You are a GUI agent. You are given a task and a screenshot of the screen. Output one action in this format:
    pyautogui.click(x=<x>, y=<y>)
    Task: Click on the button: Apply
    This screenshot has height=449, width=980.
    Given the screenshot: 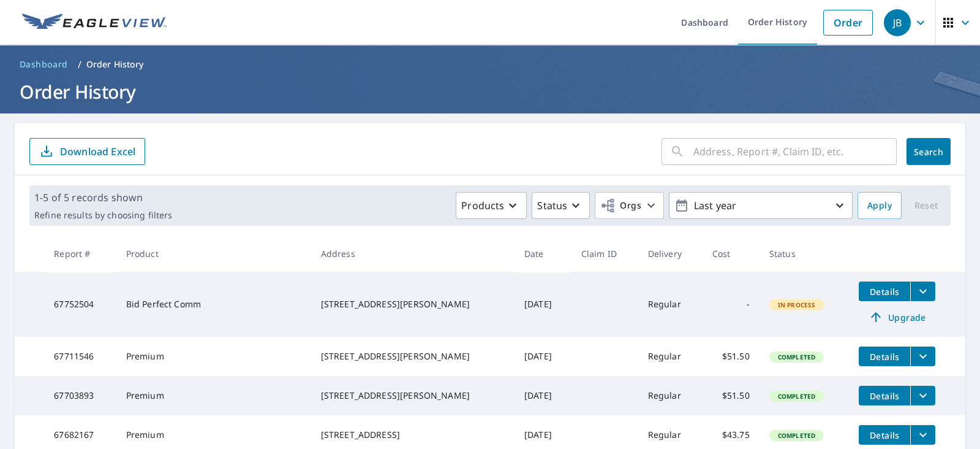 What is the action you would take?
    pyautogui.click(x=880, y=205)
    